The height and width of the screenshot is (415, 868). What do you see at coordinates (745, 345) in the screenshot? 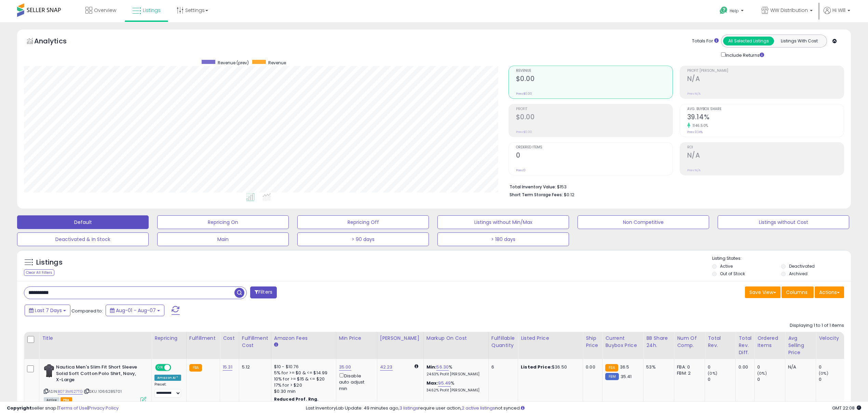
I see `div: Total Rev. Diff.` at bounding box center [745, 345].